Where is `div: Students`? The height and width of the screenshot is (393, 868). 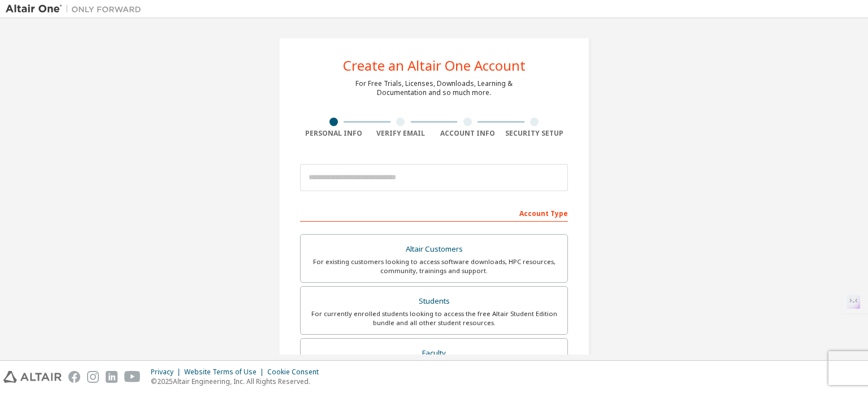
div: Students is located at coordinates (434, 301).